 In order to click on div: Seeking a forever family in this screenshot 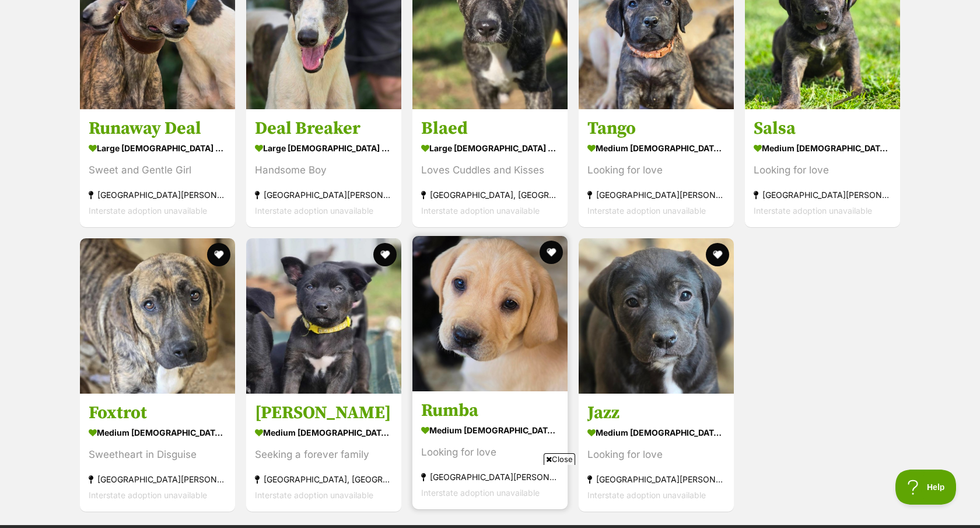, I will do `click(324, 455)`.